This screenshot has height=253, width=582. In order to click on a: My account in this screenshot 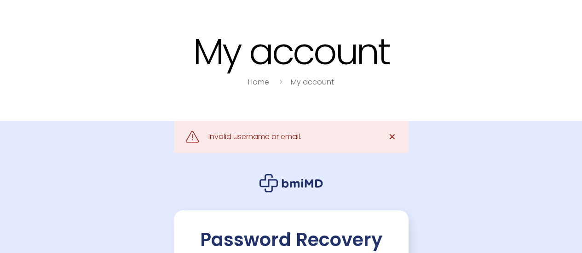, I will do `click(312, 82)`.